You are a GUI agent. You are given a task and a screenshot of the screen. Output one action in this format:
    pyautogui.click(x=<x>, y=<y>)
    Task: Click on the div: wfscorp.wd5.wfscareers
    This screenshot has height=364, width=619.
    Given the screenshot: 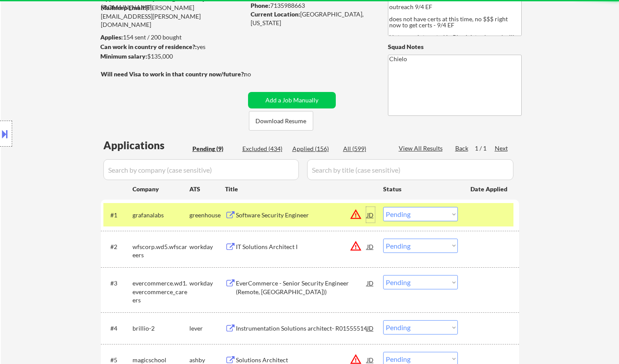 What is the action you would take?
    pyautogui.click(x=161, y=251)
    